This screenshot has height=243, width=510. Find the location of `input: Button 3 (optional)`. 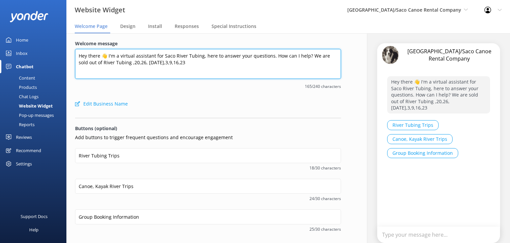

input: Button 3 (optional) is located at coordinates (208, 216).